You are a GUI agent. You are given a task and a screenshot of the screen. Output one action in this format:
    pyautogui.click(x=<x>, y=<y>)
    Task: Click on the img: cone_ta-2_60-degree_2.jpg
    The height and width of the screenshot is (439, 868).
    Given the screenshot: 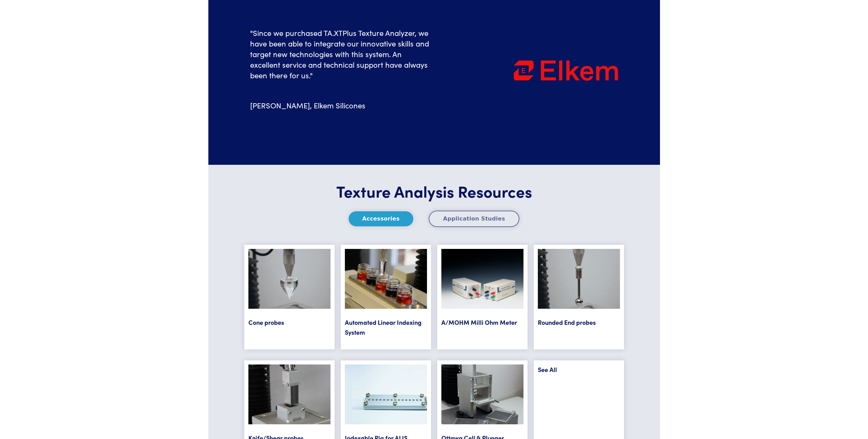 What is the action you would take?
    pyautogui.click(x=290, y=283)
    